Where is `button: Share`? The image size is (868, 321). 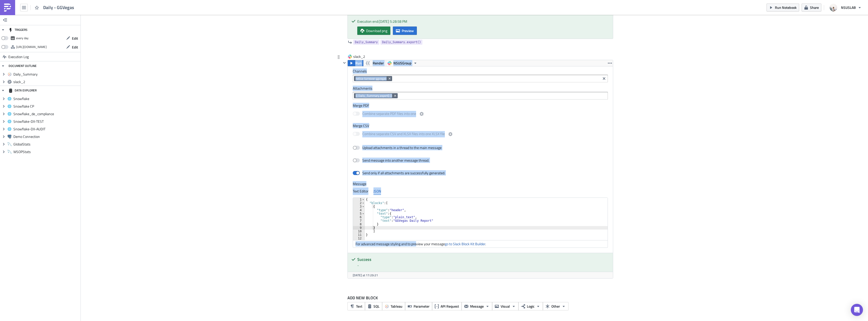
button: Share is located at coordinates (811, 8).